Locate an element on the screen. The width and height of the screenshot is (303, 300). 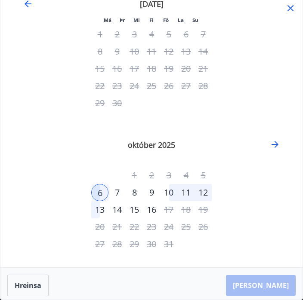
td: Not available. þriðjudagur, 2. september 2025 is located at coordinates (117, 34).